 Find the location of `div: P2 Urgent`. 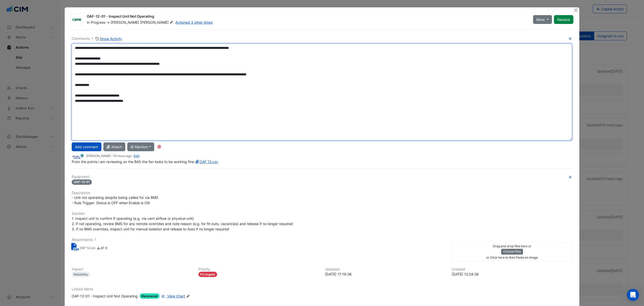

div: P2 Urgent is located at coordinates (208, 274).